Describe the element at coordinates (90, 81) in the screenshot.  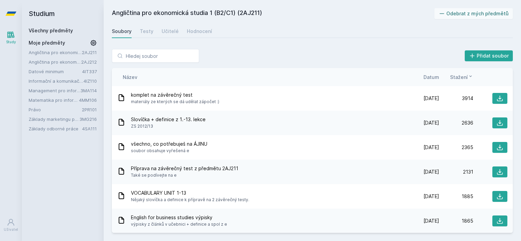
I see `a: 4IZ110` at that location.